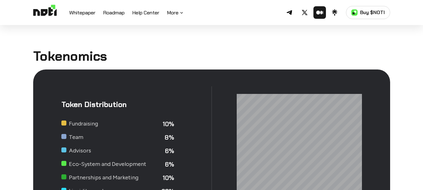 Image resolution: width=423 pixels, height=190 pixels. What do you see at coordinates (118, 124) in the screenshot?
I see `li: Fundraising` at bounding box center [118, 124].